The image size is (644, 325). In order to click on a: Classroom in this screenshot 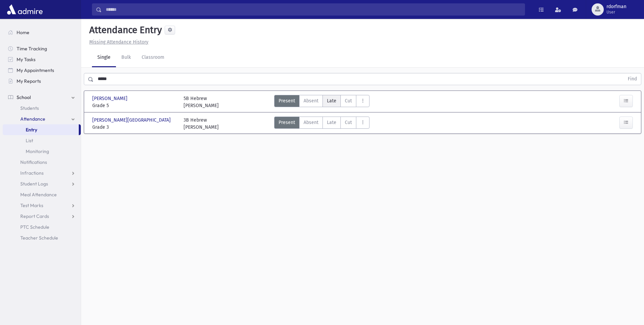, I will do `click(153, 58)`.